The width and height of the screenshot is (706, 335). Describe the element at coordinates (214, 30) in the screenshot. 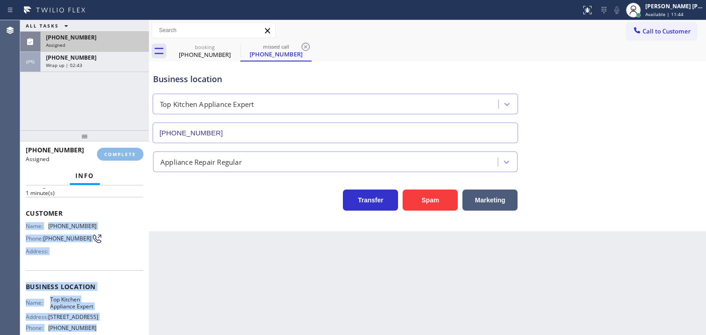

I see `input: Search` at that location.